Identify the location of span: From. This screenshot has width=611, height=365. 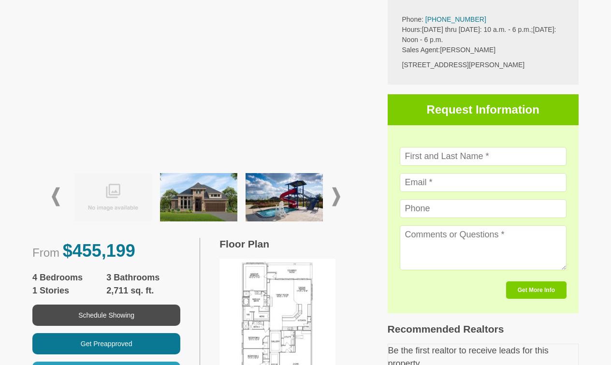
(46, 252).